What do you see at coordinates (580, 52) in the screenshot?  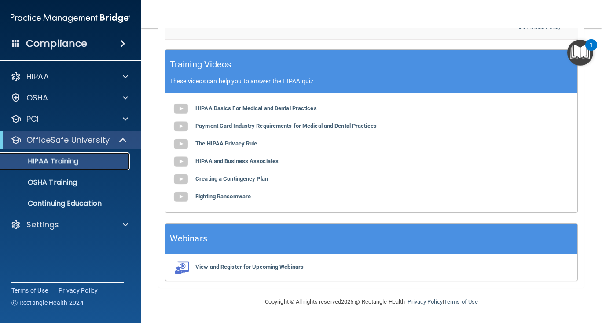 I see `button: Open Resource Center, 1 new notification` at bounding box center [580, 52].